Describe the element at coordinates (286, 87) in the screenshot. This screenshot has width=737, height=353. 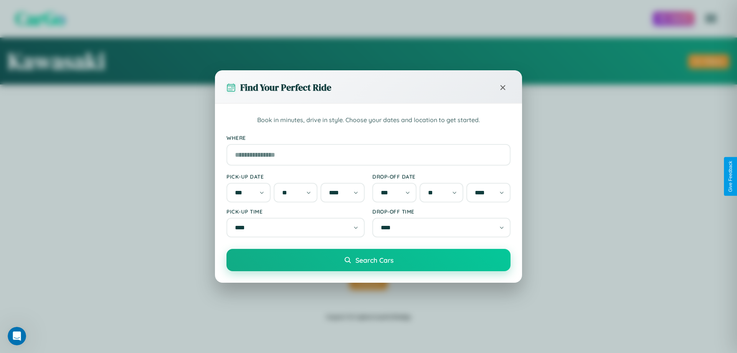
I see `h3: Find Your Perfect Ride` at that location.